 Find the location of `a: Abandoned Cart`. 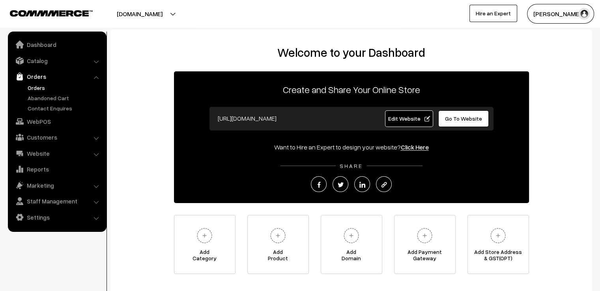

a: Abandoned Cart is located at coordinates (65, 98).